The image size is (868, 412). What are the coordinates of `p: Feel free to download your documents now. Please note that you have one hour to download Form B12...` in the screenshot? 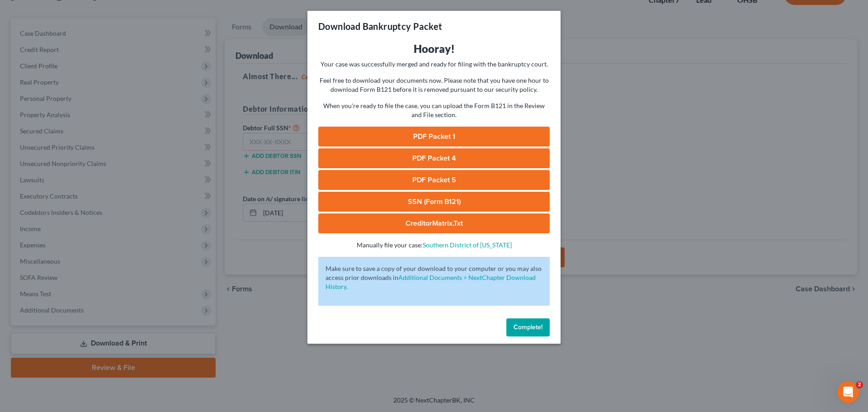 It's located at (434, 85).